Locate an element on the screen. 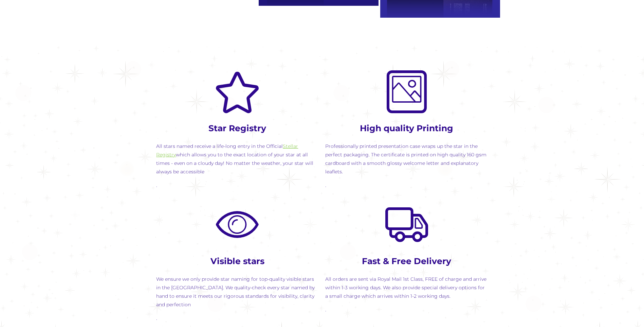 The width and height of the screenshot is (644, 327). a: Stellar Registry is located at coordinates (227, 150).